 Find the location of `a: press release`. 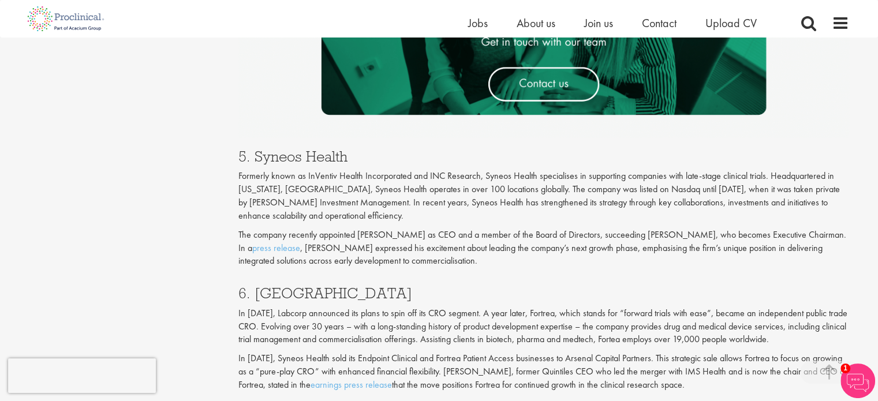

a: press release is located at coordinates (276, 248).